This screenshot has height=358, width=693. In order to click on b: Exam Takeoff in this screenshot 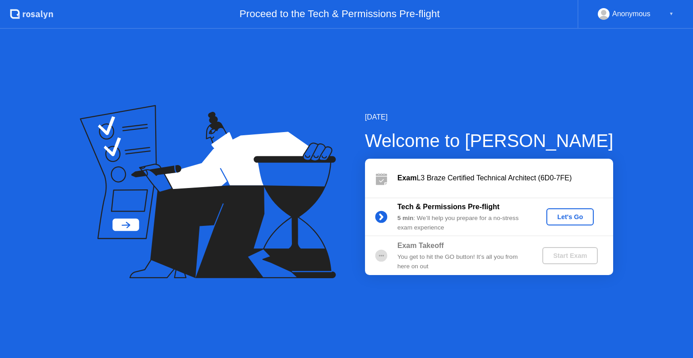, I will do `click(421, 245)`.